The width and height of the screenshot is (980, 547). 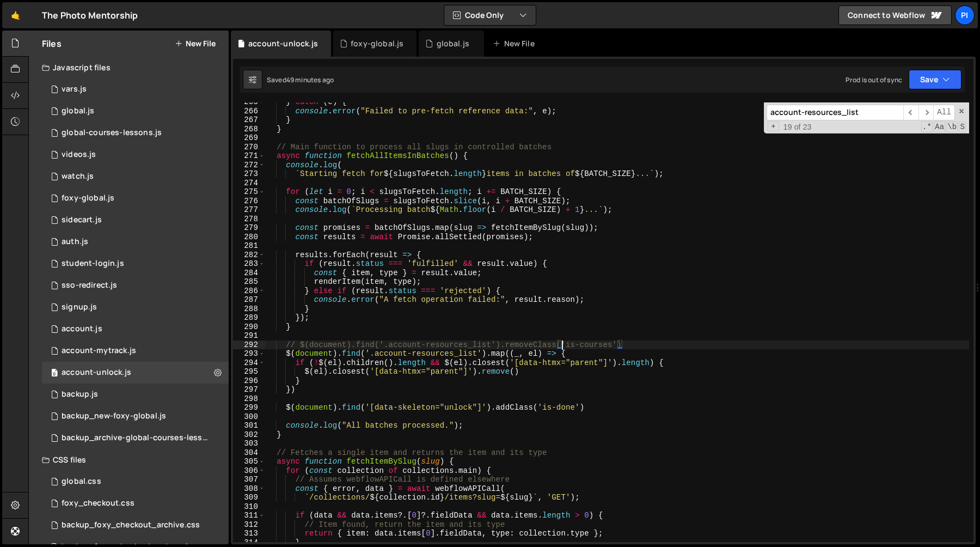 I want to click on div: global-courses-lessons.js, so click(x=111, y=133).